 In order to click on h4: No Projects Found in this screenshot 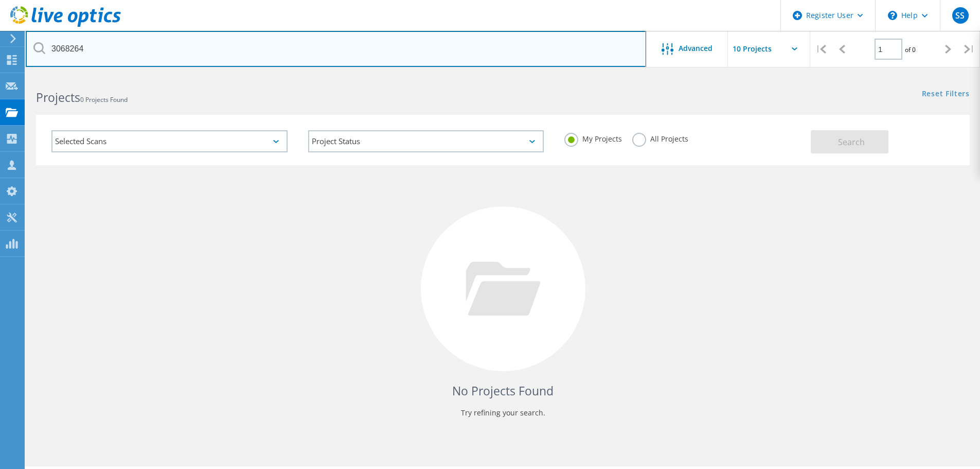, I will do `click(503, 391)`.